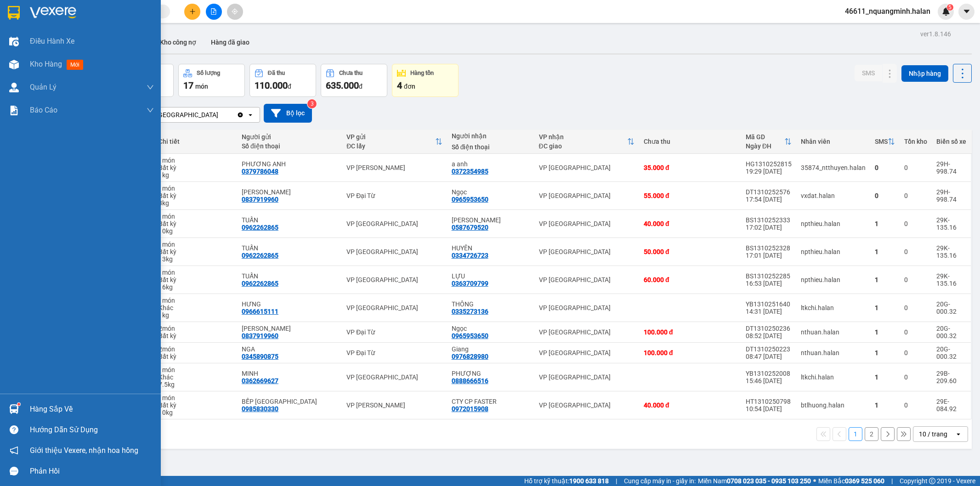 The image size is (980, 486). I want to click on button: Hàng tồn4đơn, so click(425, 80).